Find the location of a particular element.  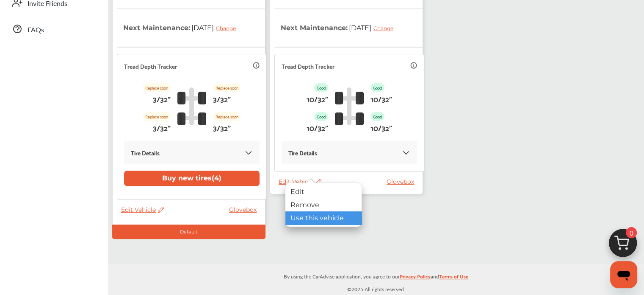

button: Buy new tires(4) is located at coordinates (192, 178).